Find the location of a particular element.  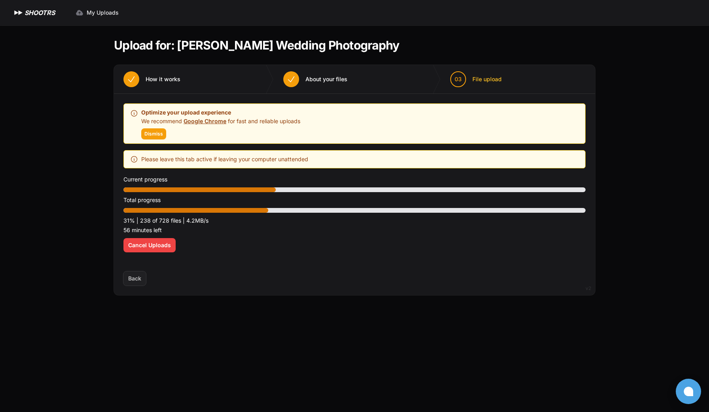

span: Please leave this tab active if leaving your computer unattended is located at coordinates (225, 159).